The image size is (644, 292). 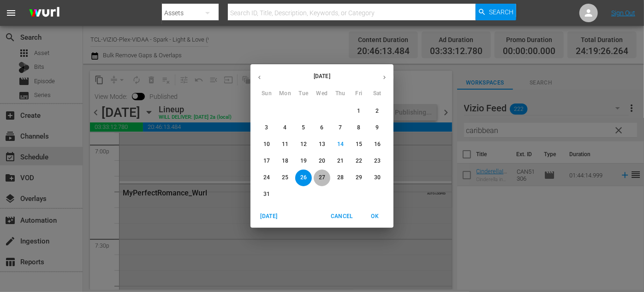 I want to click on button: 1, so click(x=359, y=111).